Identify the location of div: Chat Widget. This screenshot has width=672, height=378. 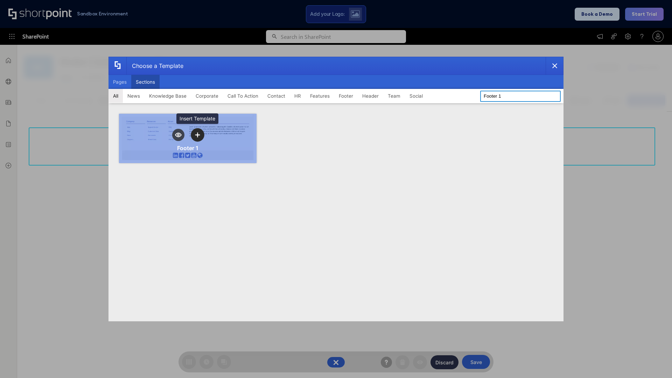
(655, 361).